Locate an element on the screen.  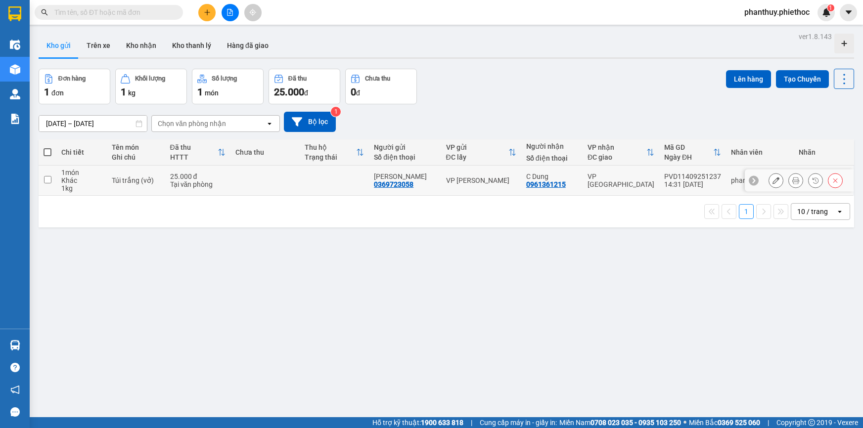
span: phanthuy.phiethoc is located at coordinates (777, 12).